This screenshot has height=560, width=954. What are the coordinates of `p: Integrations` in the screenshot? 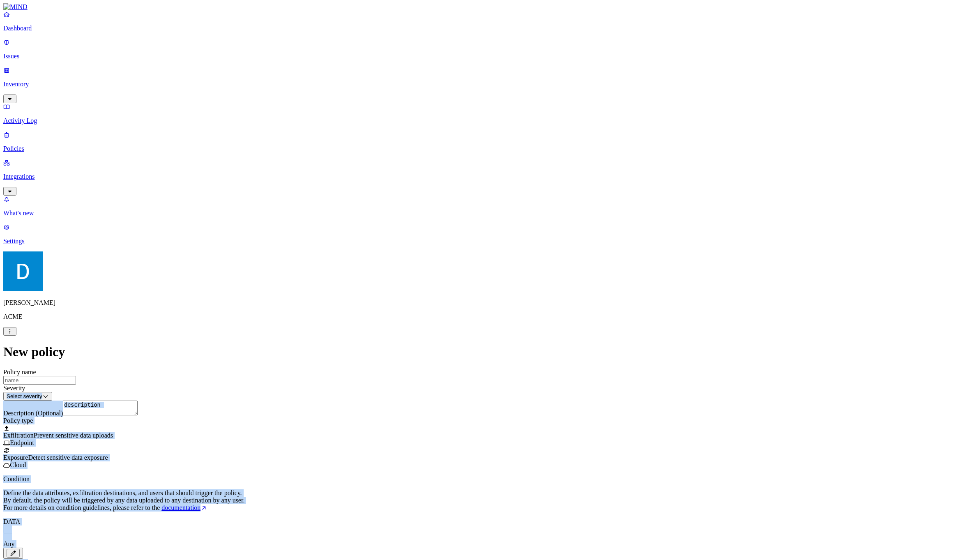 It's located at (477, 177).